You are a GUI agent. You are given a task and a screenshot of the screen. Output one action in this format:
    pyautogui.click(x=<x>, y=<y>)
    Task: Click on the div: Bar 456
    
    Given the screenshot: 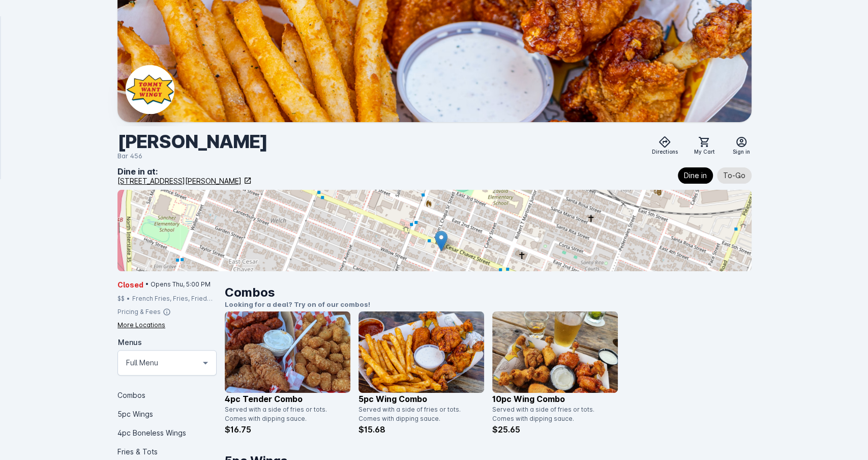 What is the action you would take?
    pyautogui.click(x=192, y=156)
    